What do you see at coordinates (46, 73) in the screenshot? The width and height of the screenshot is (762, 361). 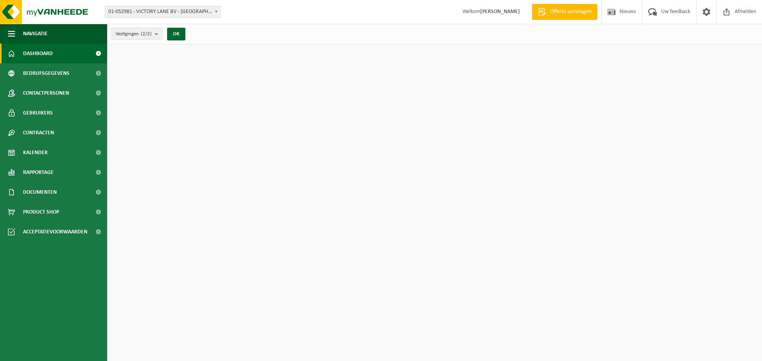 I see `span: Bedrijfsgegevens` at bounding box center [46, 73].